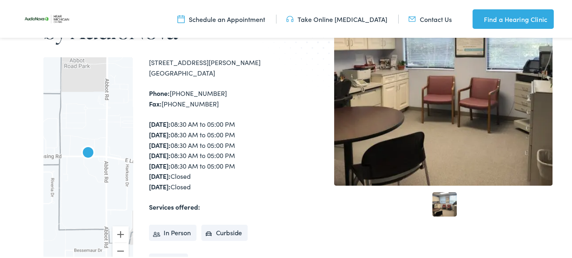 The height and width of the screenshot is (258, 572). I want to click on a: Find a Hearing Clinic, so click(513, 18).